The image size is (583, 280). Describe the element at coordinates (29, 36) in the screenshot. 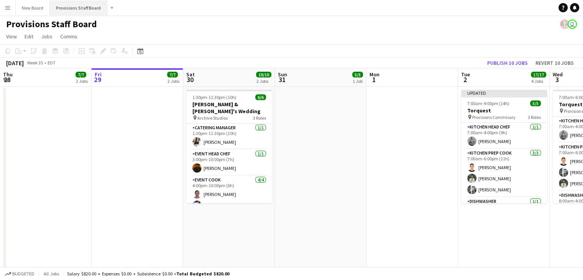

I see `a: Edit` at that location.